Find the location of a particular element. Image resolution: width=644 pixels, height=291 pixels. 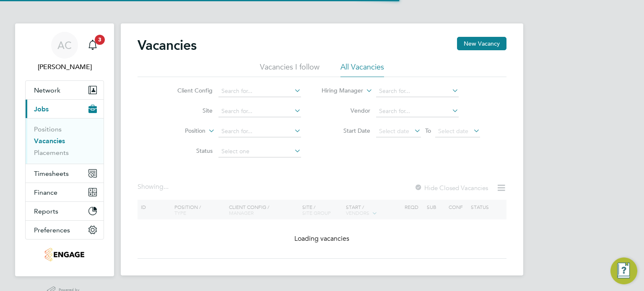

span: Network is located at coordinates (47, 90).